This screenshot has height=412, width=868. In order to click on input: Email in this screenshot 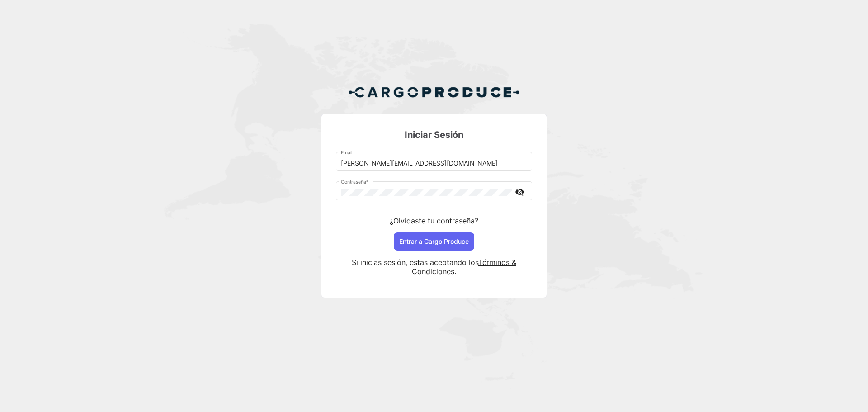, I will do `click(434, 163)`.